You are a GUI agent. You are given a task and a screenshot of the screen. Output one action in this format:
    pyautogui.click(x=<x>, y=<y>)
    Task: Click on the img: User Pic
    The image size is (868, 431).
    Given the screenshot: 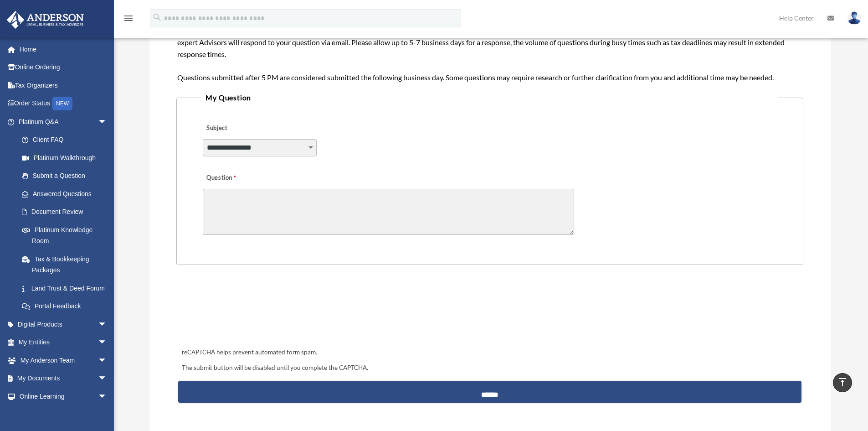 What is the action you would take?
    pyautogui.click(x=854, y=18)
    